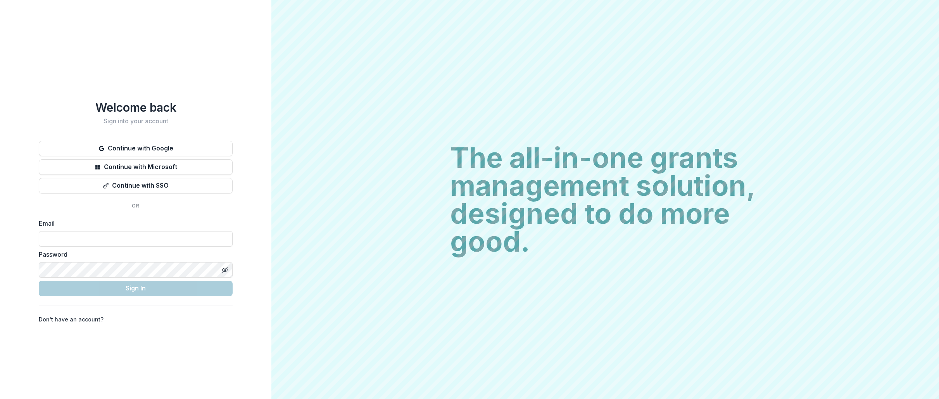 This screenshot has width=939, height=399. I want to click on label: Email, so click(133, 223).